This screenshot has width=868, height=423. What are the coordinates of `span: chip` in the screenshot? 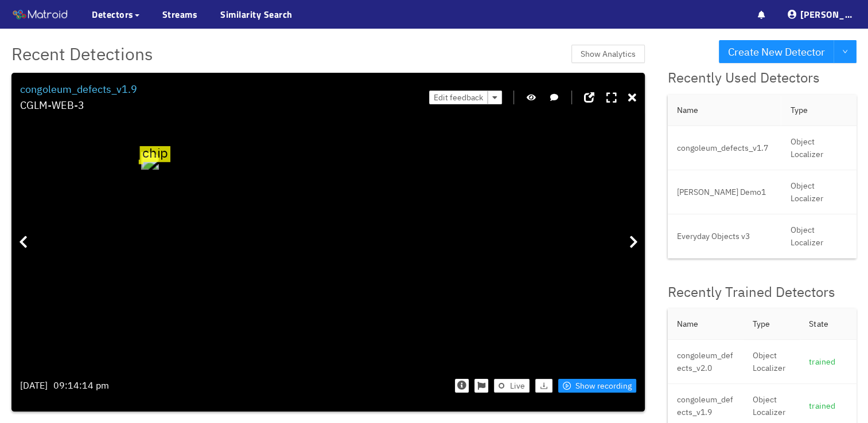 It's located at (155, 153).